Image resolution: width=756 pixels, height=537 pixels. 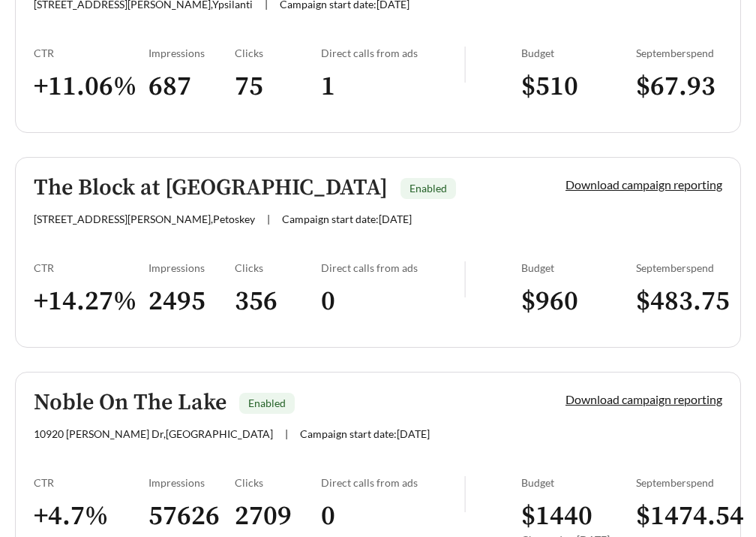 I want to click on h3: + 4.7 %, so click(x=91, y=516).